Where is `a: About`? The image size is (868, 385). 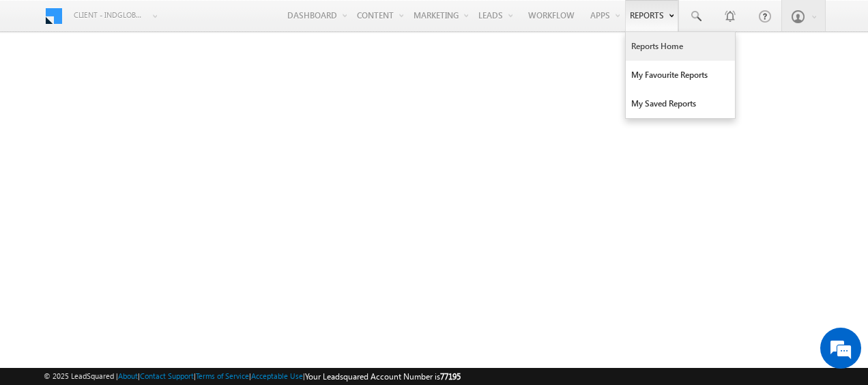
a: About is located at coordinates (128, 376).